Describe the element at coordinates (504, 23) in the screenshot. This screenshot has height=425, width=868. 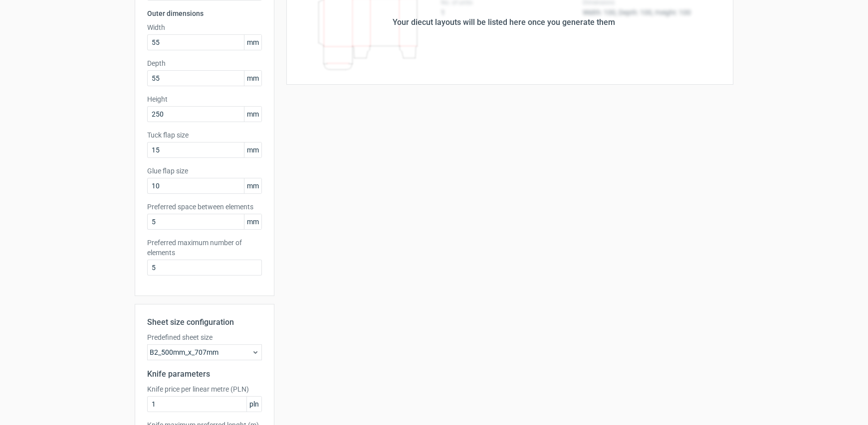
I see `div: Your diecut layouts will be listed here once you generate them` at that location.